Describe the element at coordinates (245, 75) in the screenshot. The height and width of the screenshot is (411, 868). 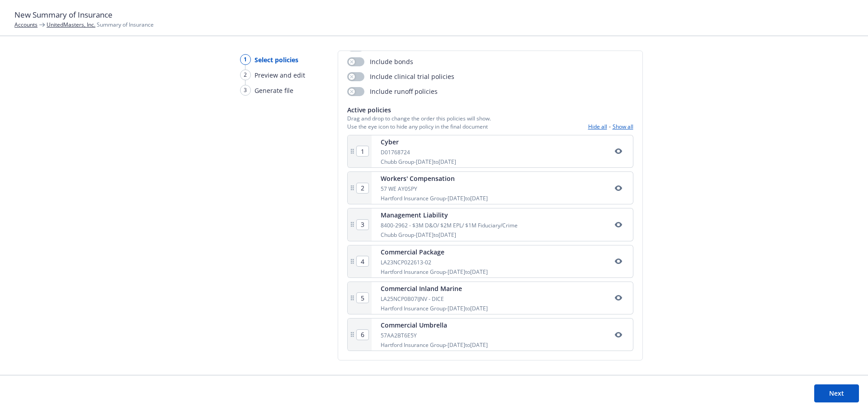
I see `div: 2` at that location.